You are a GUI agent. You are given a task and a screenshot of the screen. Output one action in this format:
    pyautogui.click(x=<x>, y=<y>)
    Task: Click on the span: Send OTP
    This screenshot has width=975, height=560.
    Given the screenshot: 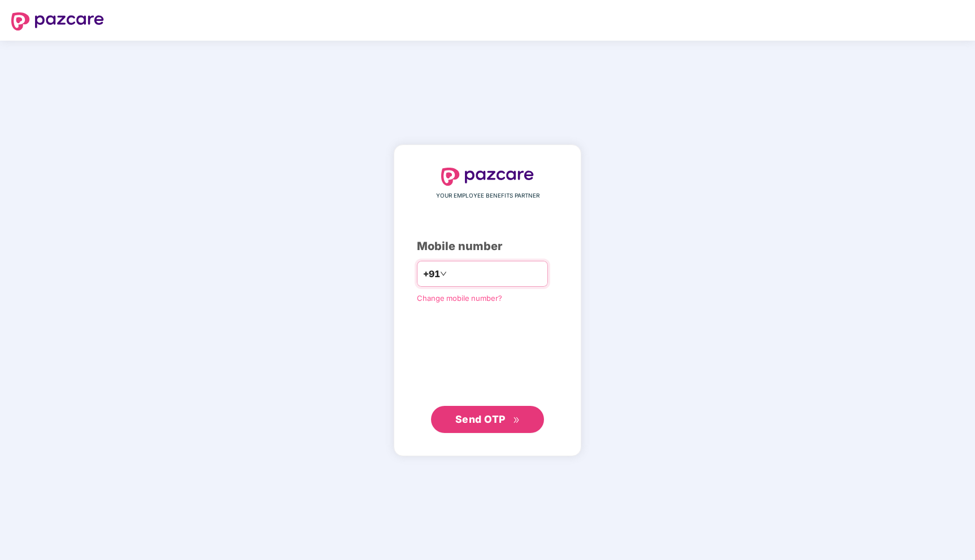 What is the action you would take?
    pyautogui.click(x=480, y=418)
    